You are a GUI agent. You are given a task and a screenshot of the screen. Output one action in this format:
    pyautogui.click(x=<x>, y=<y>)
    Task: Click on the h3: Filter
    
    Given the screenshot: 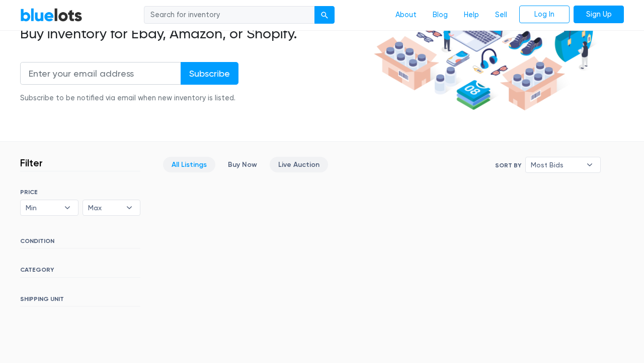 What is the action you would take?
    pyautogui.click(x=31, y=162)
    